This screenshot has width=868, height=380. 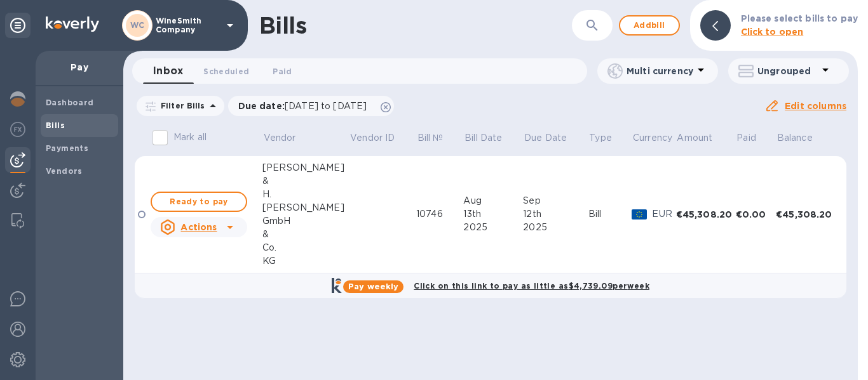 I want to click on p: Currency, so click(x=653, y=138).